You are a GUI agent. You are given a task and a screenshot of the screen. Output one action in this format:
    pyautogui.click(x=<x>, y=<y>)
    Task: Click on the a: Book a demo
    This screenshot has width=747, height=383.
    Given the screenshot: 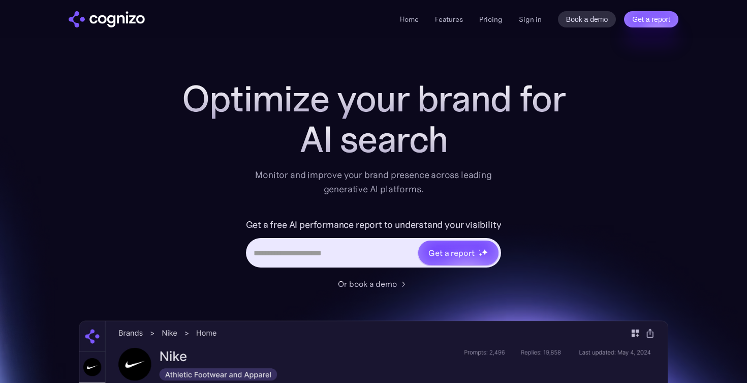 What is the action you would take?
    pyautogui.click(x=587, y=19)
    